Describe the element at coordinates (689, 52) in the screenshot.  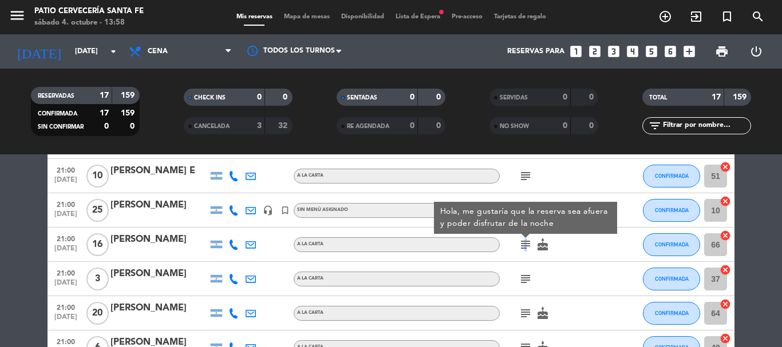
I see `i: add_box` at that location.